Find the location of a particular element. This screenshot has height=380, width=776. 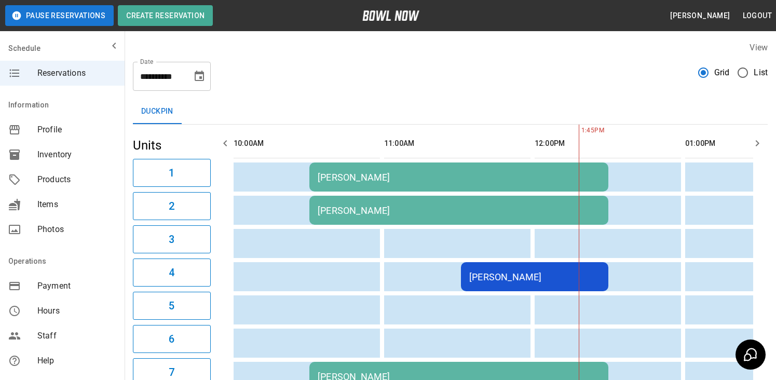

button: 4 is located at coordinates (172, 272).